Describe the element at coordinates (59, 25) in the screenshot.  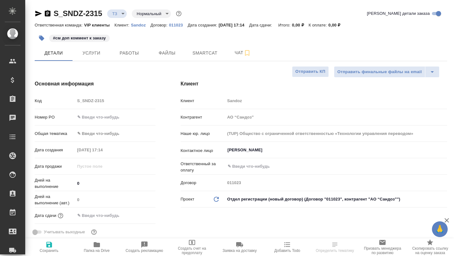
I see `p: Ответственная команда:` at that location.